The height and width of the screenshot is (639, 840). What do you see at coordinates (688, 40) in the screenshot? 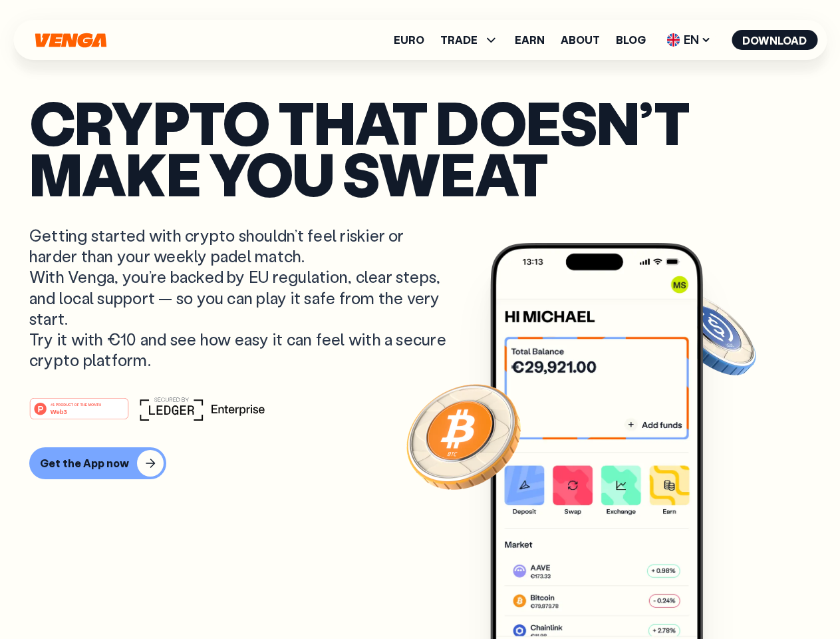
I see `span: EN` at bounding box center [688, 40].